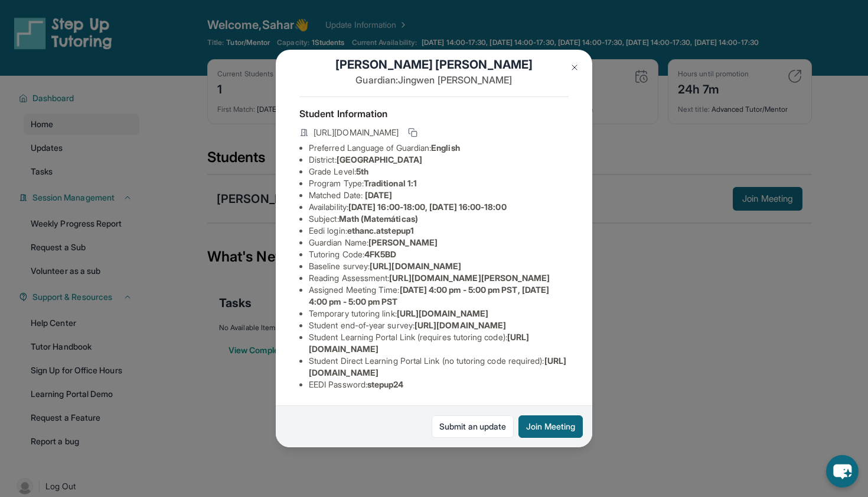  What do you see at coordinates (439, 184) in the screenshot?
I see `li: Program Type:` at bounding box center [439, 184].